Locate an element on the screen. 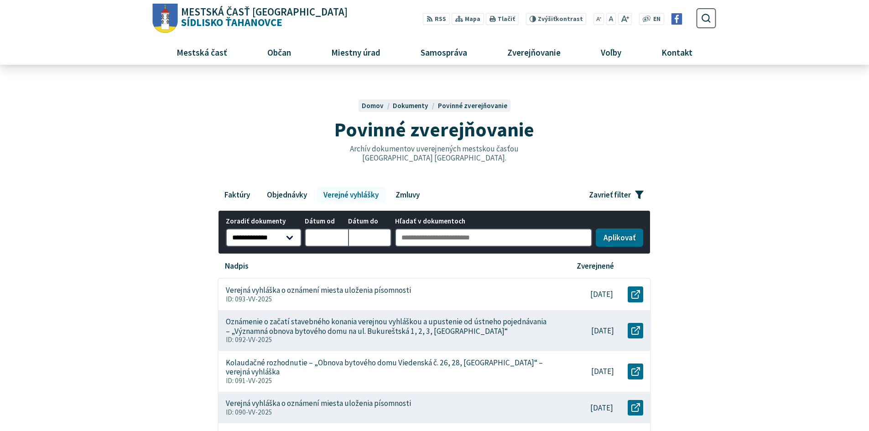 The image size is (869, 431). img: Prejsť na domovskú stránku is located at coordinates (165, 18).